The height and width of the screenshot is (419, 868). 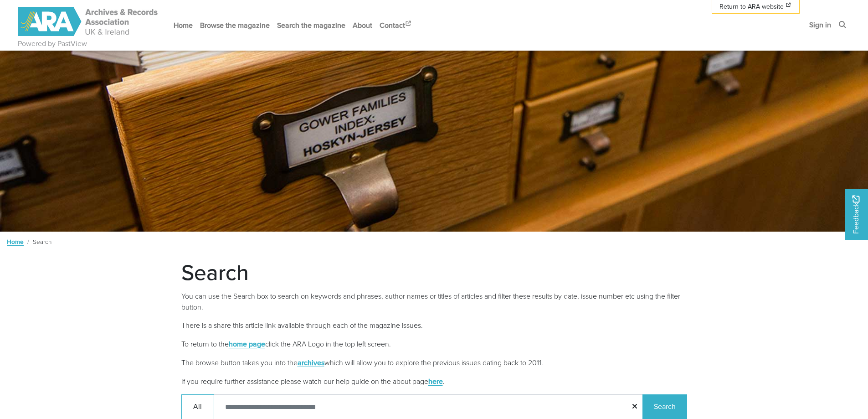 I want to click on img: ARA - ARC Magazine | Powered by PastView, so click(x=89, y=22).